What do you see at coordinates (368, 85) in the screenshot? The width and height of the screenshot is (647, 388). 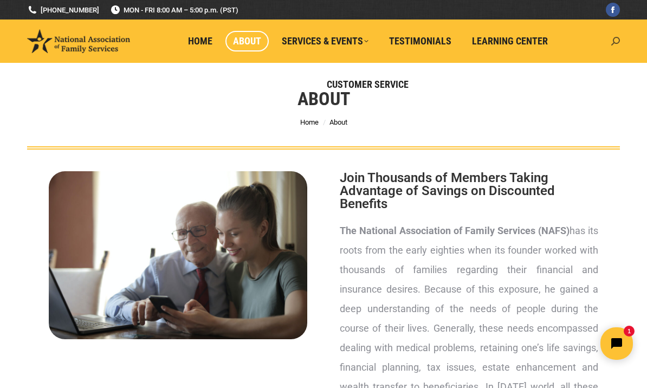 I see `a: Customer Service` at bounding box center [368, 85].